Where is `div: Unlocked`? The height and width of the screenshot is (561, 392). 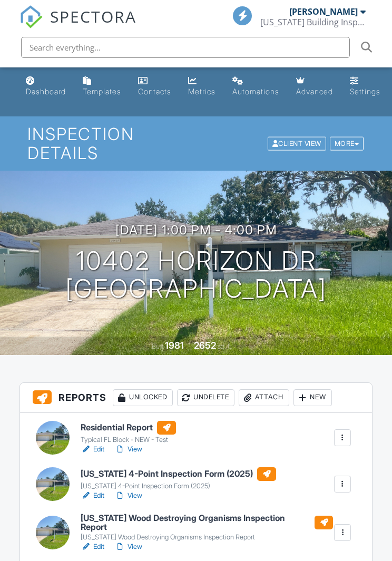
div: Unlocked is located at coordinates (143, 398).